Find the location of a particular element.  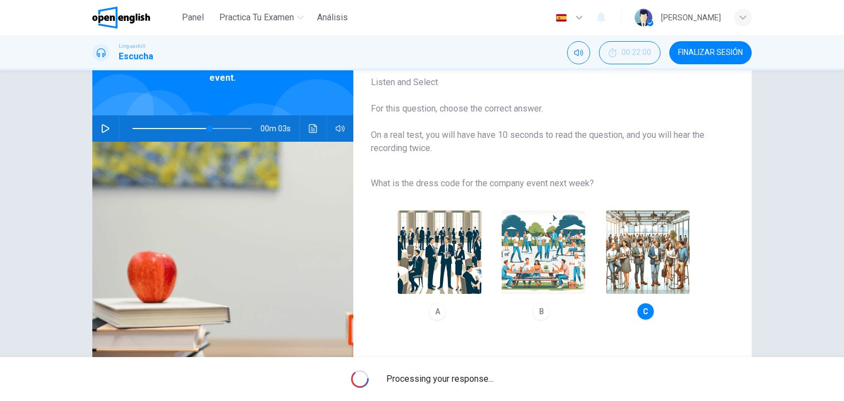

span: Listen and Select is located at coordinates (543, 82).